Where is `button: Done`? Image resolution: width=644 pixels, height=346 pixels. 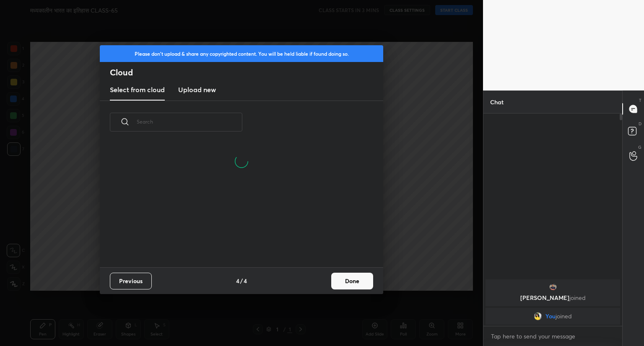 button: Done is located at coordinates (352, 281).